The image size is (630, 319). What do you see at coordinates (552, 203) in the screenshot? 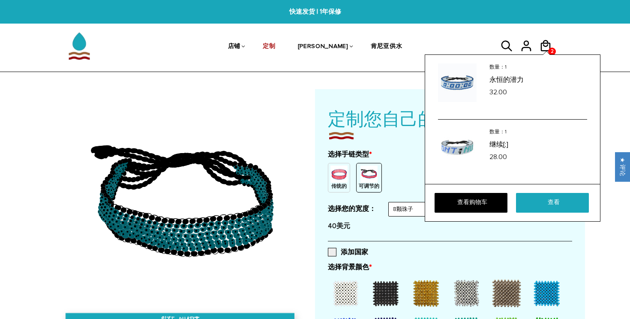
I see `a: 查看` at bounding box center [552, 203].